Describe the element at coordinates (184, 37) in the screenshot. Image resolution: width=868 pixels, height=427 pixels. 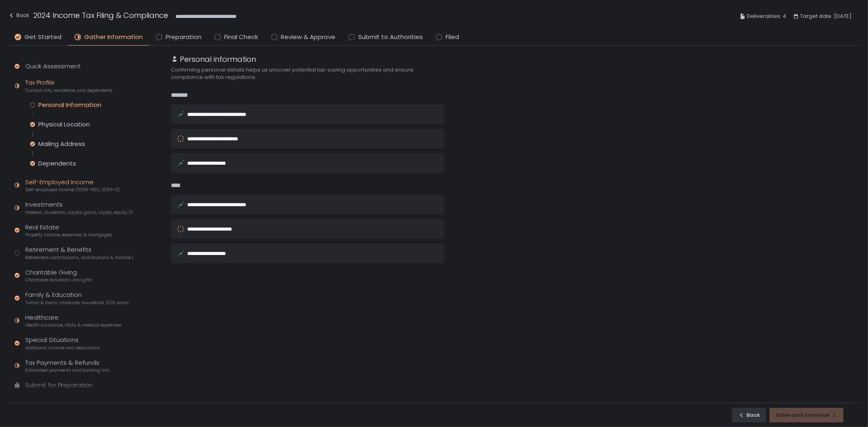
I see `span: Preparation` at that location.